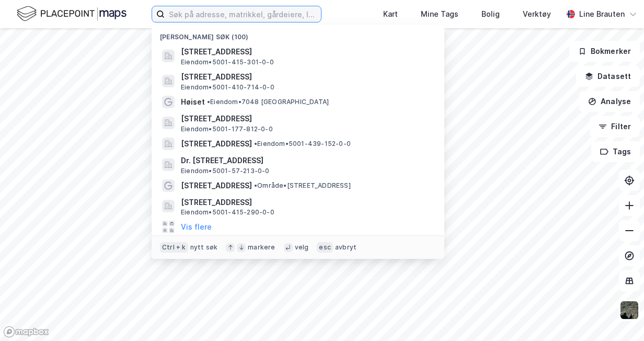 The height and width of the screenshot is (341, 644). What do you see at coordinates (618, 315) in the screenshot?
I see `div: Kontrollprogram for chat` at bounding box center [618, 315].